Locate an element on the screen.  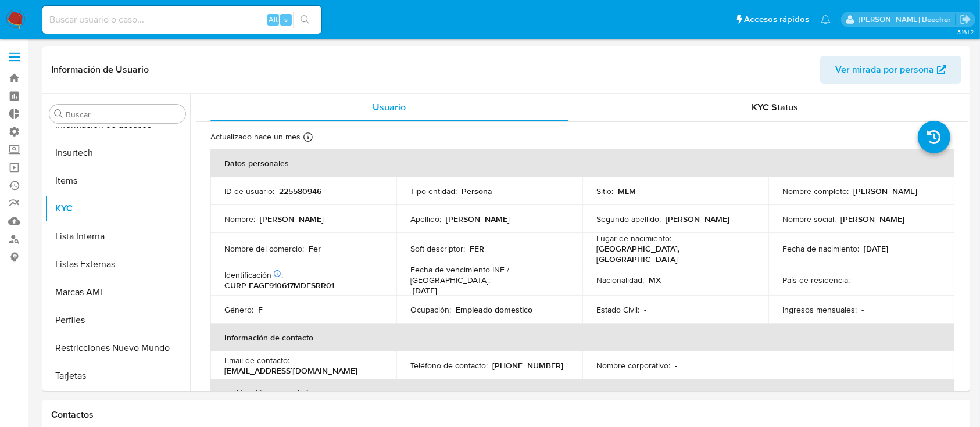
a: Salir is located at coordinates (965, 19).